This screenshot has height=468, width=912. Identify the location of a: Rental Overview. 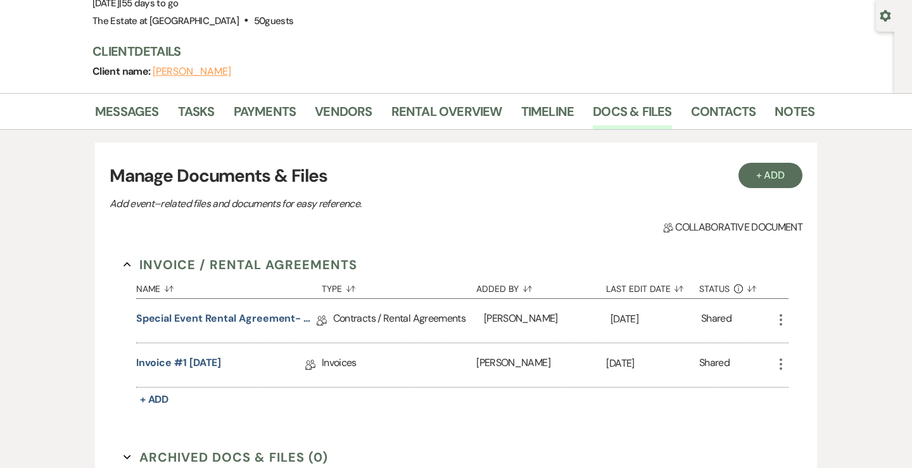
(446, 115).